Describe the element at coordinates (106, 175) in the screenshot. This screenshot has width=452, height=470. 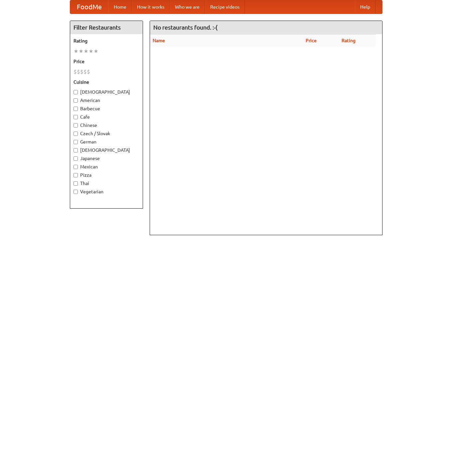
I see `label: Pizza` at that location.